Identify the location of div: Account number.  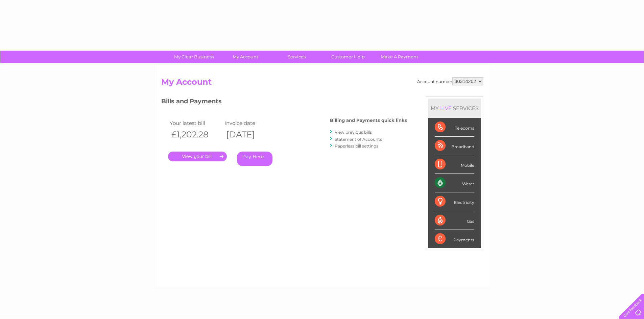
(450, 81).